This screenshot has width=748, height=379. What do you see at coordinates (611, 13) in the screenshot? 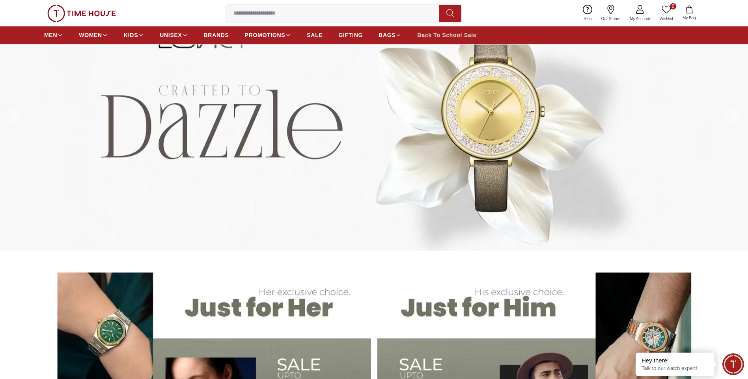
I see `a: Our Stores` at bounding box center [611, 13].